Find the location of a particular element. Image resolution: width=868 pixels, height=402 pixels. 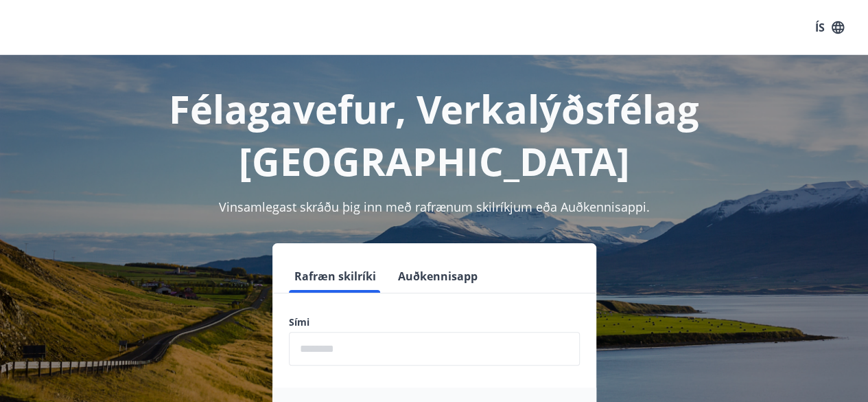

span: Vinsamlegast skráðu þig inn með rafrænum skilríkjum eða Auðkennisappi. is located at coordinates (435, 207).